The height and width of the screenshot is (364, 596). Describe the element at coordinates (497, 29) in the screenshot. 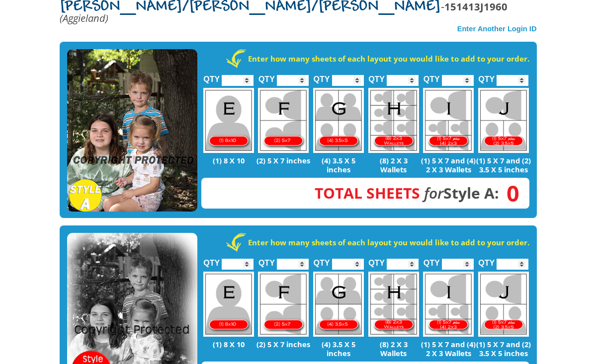

I see `a: Enter Another Login ID` at that location.